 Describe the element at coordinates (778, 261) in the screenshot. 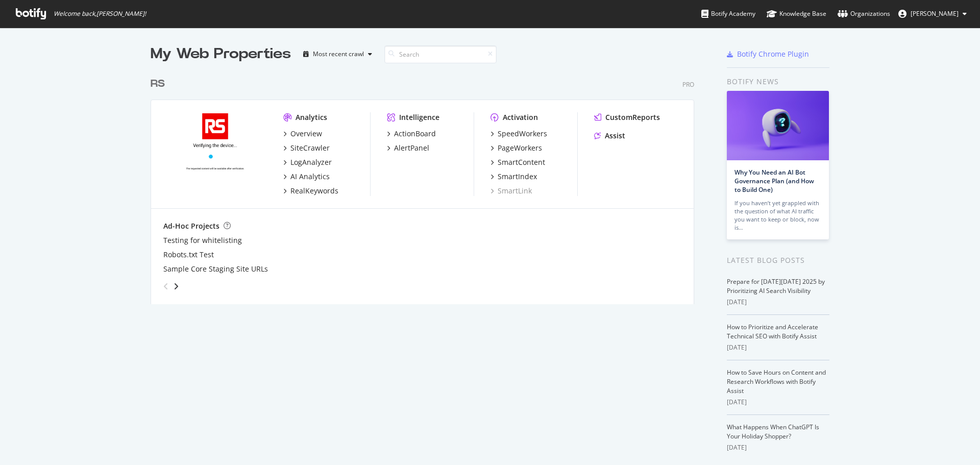

I see `div: Latest Blog Posts` at that location.